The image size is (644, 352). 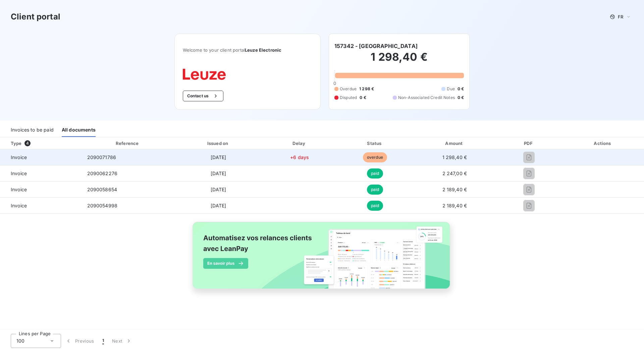 I want to click on div: Issued on, so click(x=218, y=143).